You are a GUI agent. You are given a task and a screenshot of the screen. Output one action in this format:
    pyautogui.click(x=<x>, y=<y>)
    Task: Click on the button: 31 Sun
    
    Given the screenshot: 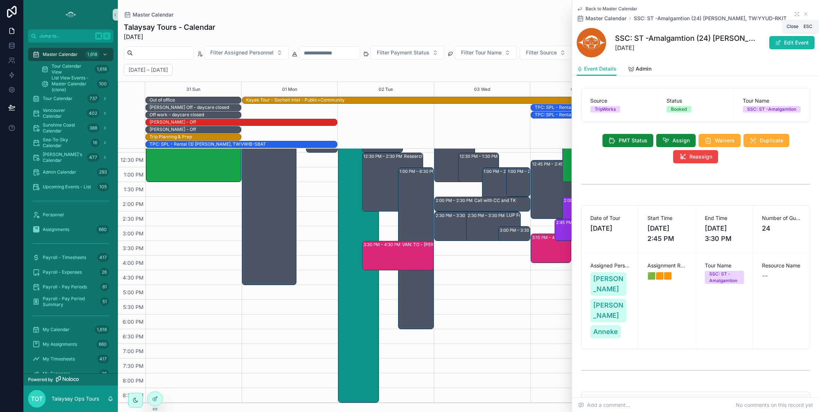 What is the action you would take?
    pyautogui.click(x=193, y=89)
    